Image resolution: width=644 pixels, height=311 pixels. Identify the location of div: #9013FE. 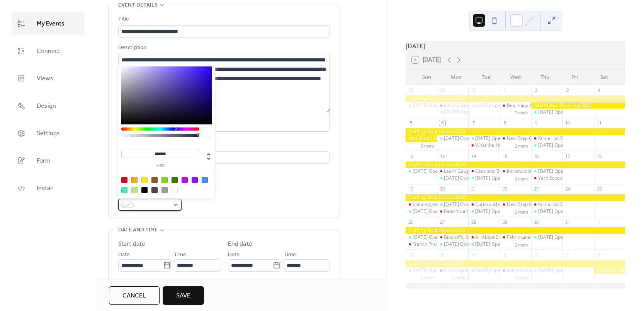
(195, 180).